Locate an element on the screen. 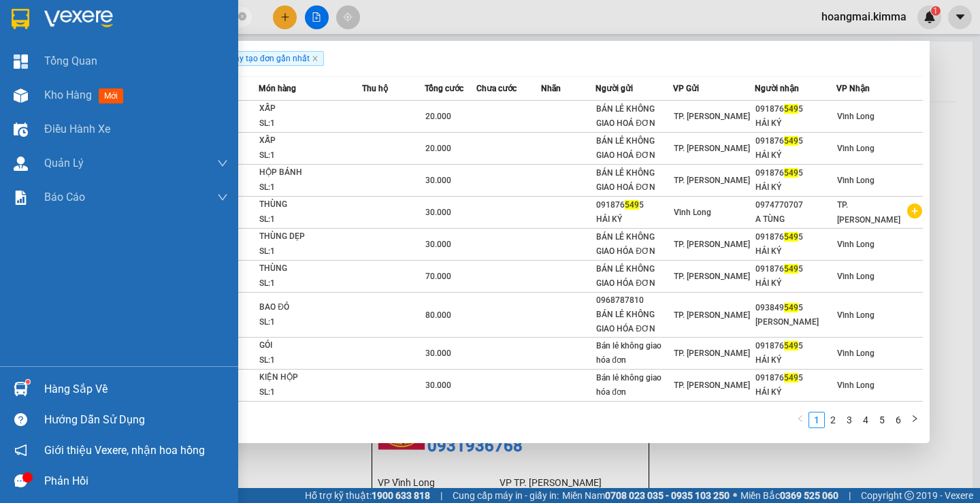 This screenshot has height=503, width=980. span: Giới thiệu Vexere, nhận hoa hồng is located at coordinates (124, 450).